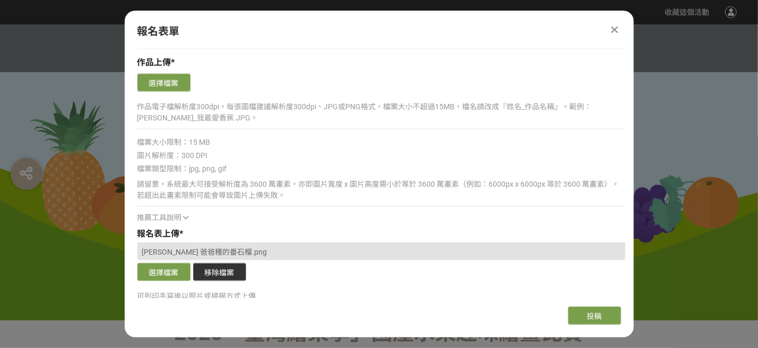 This screenshot has width=758, height=348. What do you see at coordinates (687, 12) in the screenshot?
I see `span: 收藏這個活動` at bounding box center [687, 12].